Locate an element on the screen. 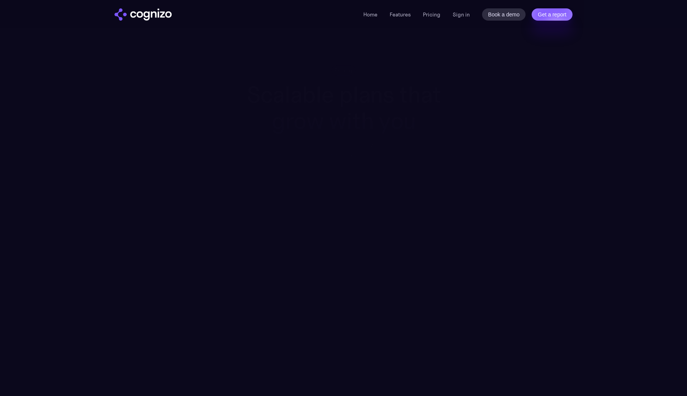 Image resolution: width=687 pixels, height=396 pixels. h1: Scalable plans that grow with you is located at coordinates (344, 108).